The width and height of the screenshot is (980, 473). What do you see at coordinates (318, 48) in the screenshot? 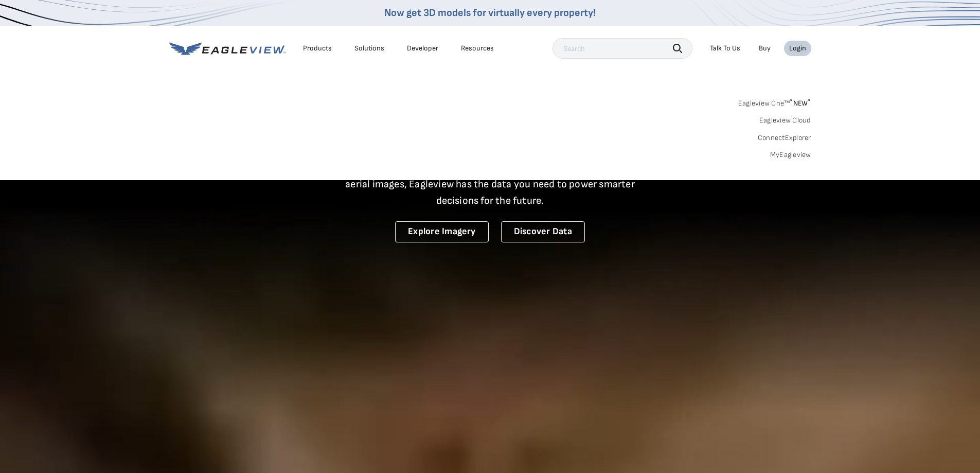
I see `div: Products` at bounding box center [318, 48].